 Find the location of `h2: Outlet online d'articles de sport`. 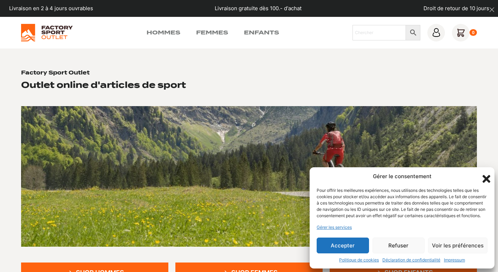

h2: Outlet online d'articles de sport is located at coordinates (103, 85).